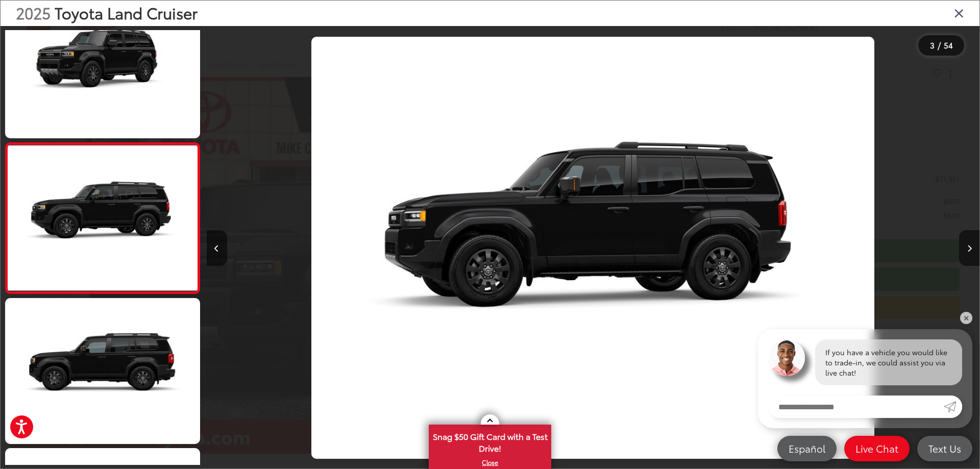 This screenshot has height=469, width=980. I want to click on span: 3, so click(931, 45).